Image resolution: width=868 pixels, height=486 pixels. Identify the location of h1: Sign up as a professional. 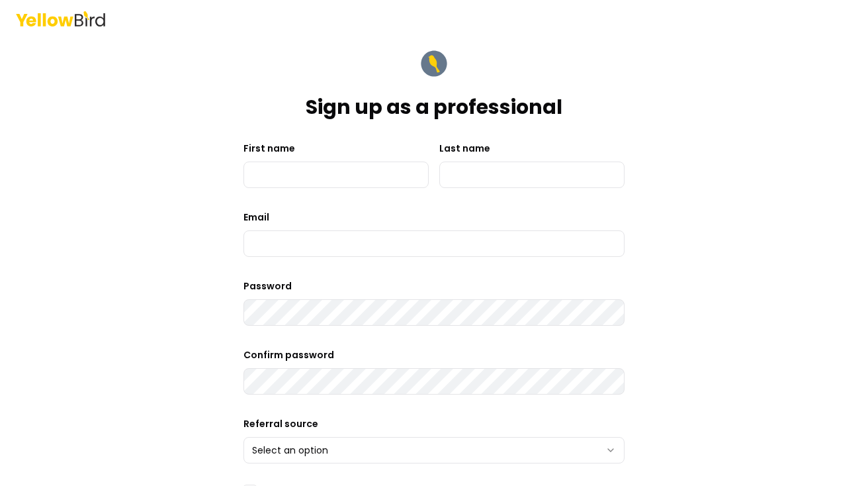
(434, 108).